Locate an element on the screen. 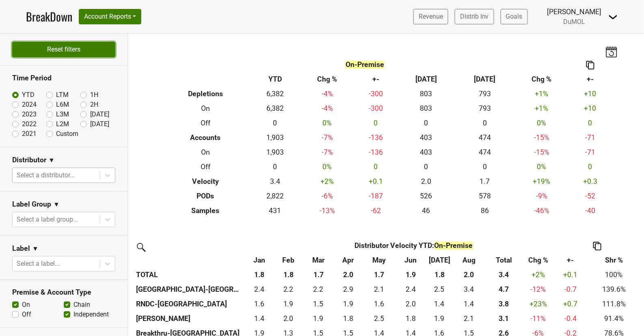  th: PODs is located at coordinates (206, 196).